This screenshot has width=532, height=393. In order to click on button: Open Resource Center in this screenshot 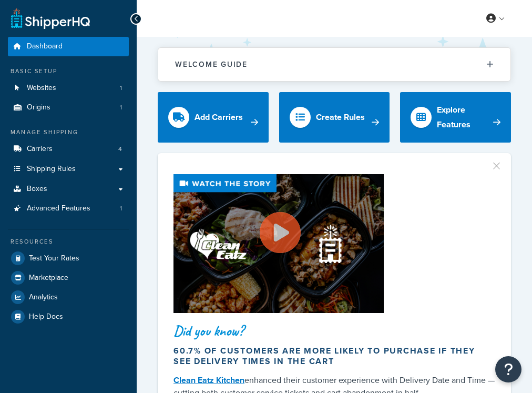, I will do `click(509, 370)`.